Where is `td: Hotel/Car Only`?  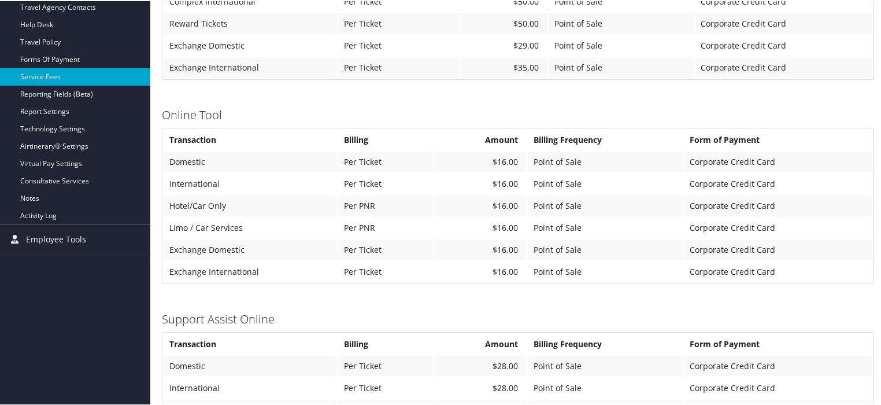
td: Hotel/Car Only is located at coordinates (250, 205).